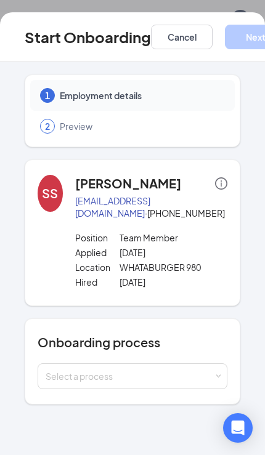 This screenshot has width=265, height=455. What do you see at coordinates (129, 376) in the screenshot?
I see `div: Select a process` at bounding box center [129, 376].